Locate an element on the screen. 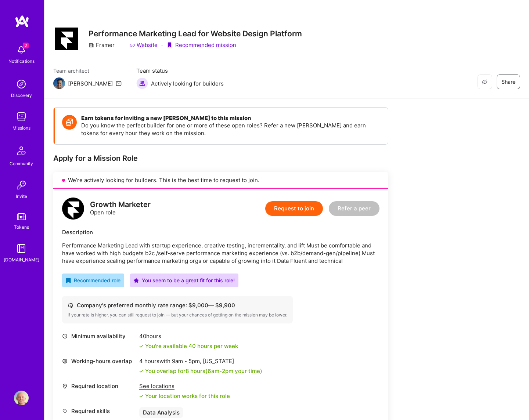  div: Required skills is located at coordinates (99, 411).